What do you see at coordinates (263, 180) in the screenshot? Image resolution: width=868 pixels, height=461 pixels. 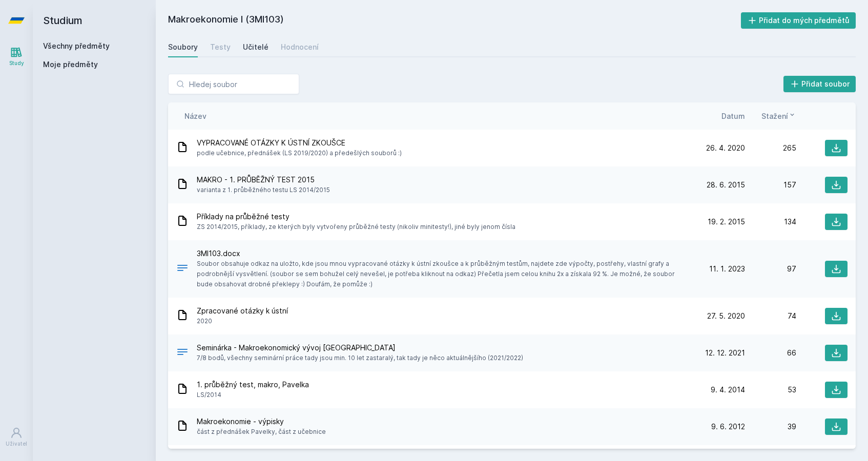 I see `span: MAKRO - 1. PRŮBĚŽNÝ TEST 2015` at bounding box center [263, 180].